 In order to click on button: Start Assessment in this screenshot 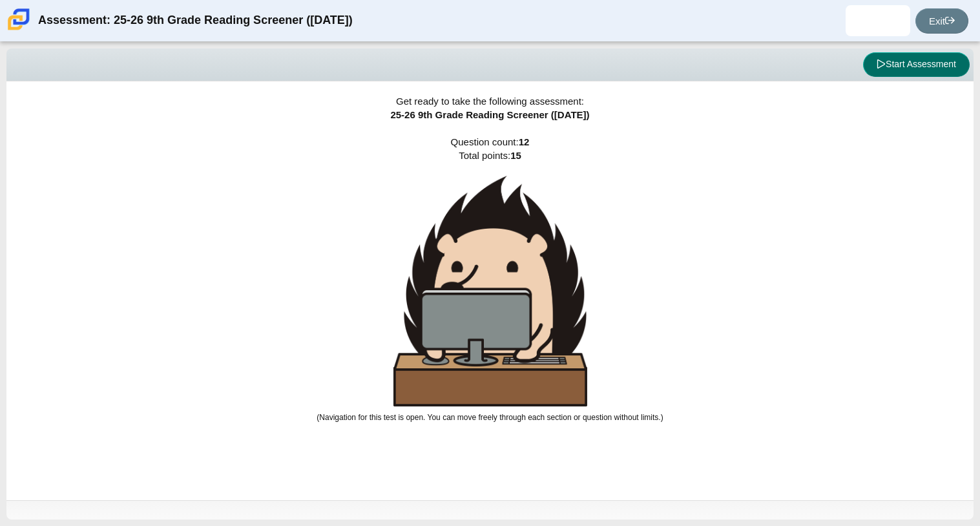, I will do `click(916, 65)`.